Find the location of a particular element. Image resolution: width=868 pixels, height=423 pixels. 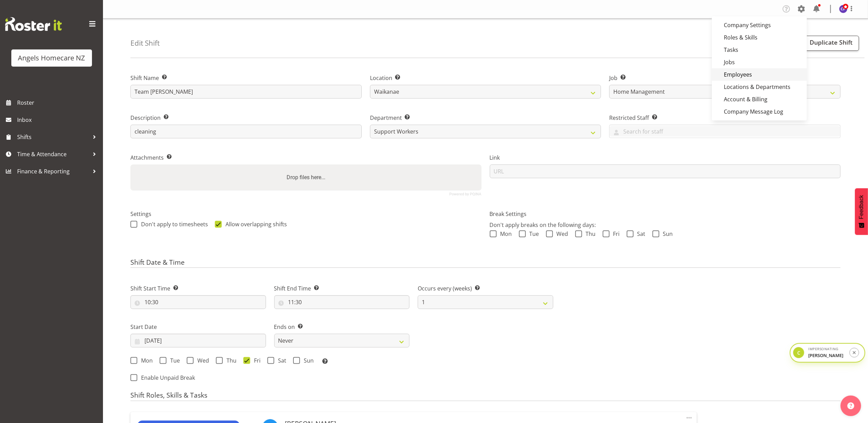

span: Feedback is located at coordinates (862, 207).